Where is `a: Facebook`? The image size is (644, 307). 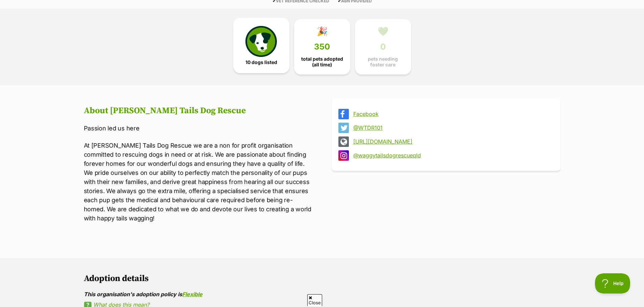 a: Facebook is located at coordinates (452, 114).